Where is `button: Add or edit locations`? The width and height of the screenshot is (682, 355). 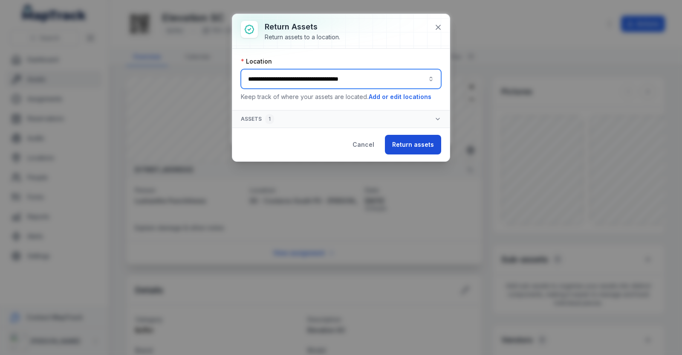 button: Add or edit locations is located at coordinates (400, 97).